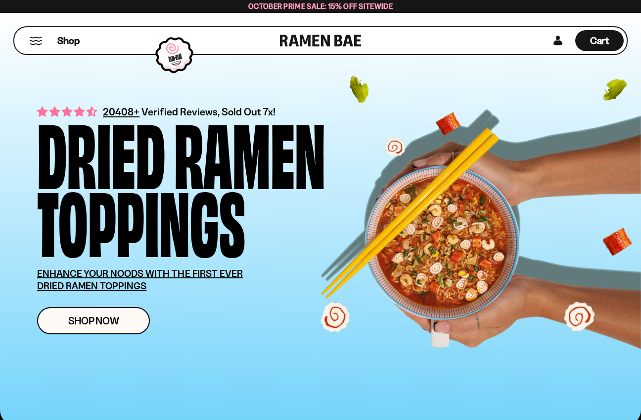 This screenshot has height=420, width=641. Describe the element at coordinates (101, 150) in the screenshot. I see `div: Dried` at that location.